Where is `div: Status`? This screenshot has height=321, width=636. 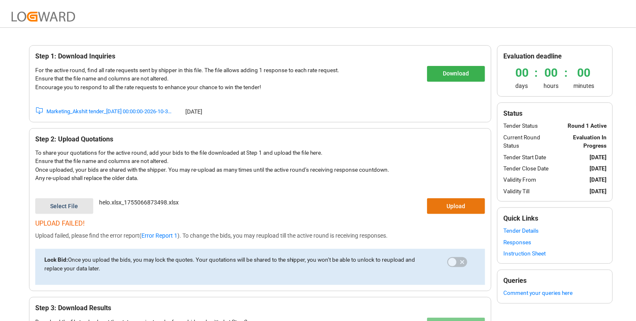 div: Status is located at coordinates (555, 114).